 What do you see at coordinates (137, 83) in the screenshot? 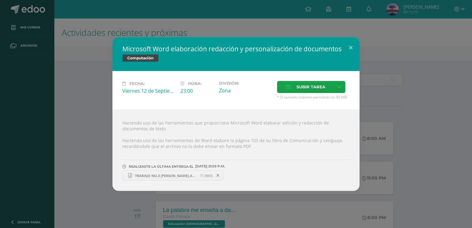
I see `span: Fecha:` at bounding box center [137, 83].